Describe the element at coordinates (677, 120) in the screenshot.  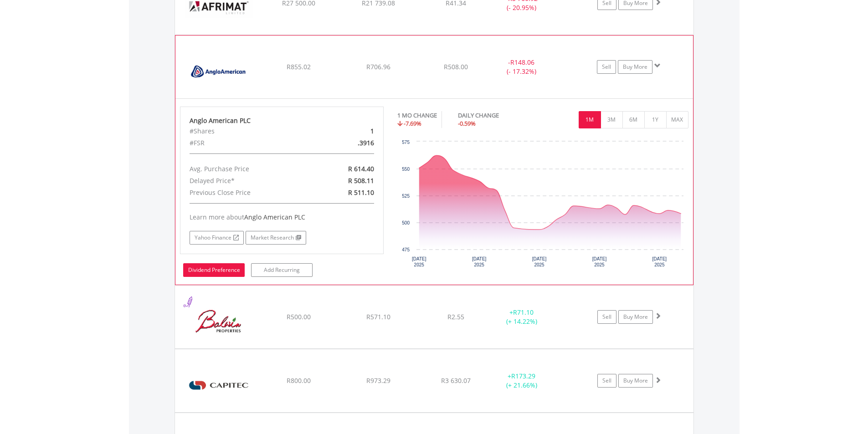
I see `button: MAX` at that location.